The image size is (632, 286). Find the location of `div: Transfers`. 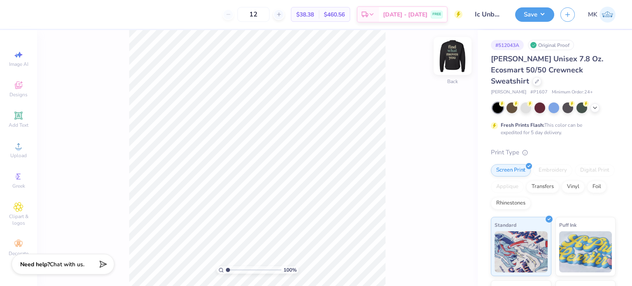

div: Transfers is located at coordinates (543, 187).